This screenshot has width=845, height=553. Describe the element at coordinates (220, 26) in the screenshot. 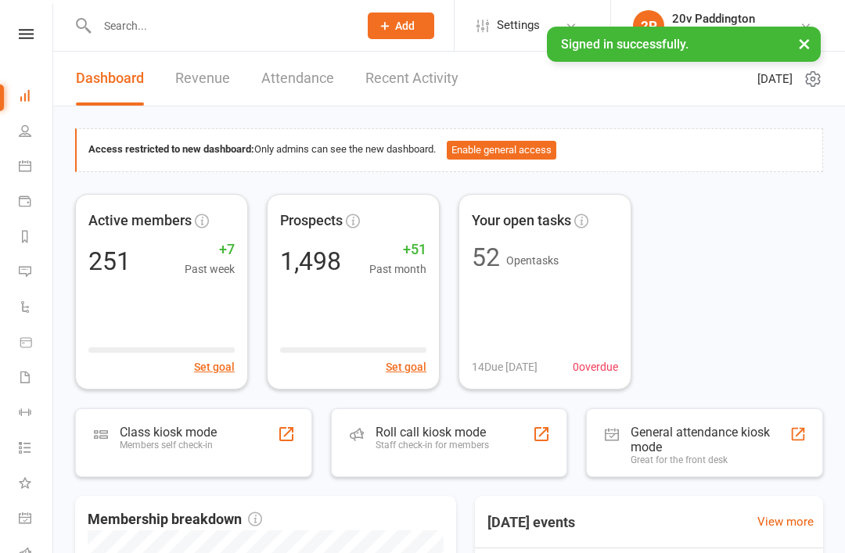

I see `input: Search...` at that location.